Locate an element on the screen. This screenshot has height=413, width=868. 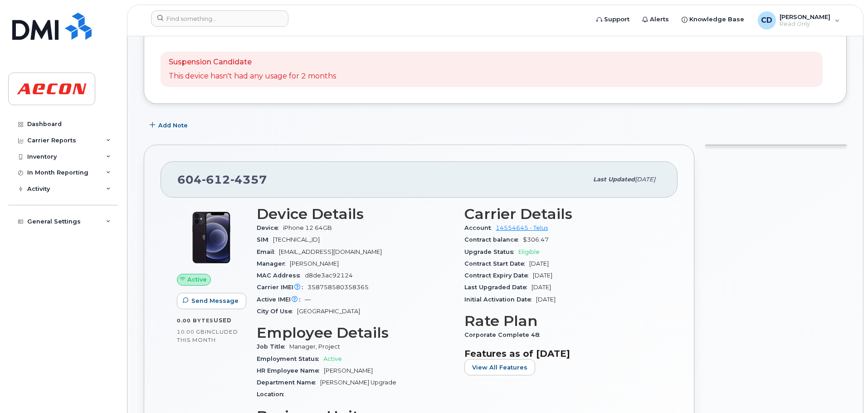
span: Carrier IMEI is located at coordinates (282, 287).